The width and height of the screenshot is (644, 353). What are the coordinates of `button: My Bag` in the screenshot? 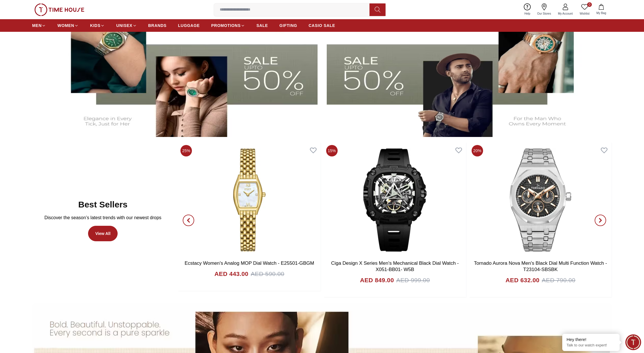 It's located at (601, 10).